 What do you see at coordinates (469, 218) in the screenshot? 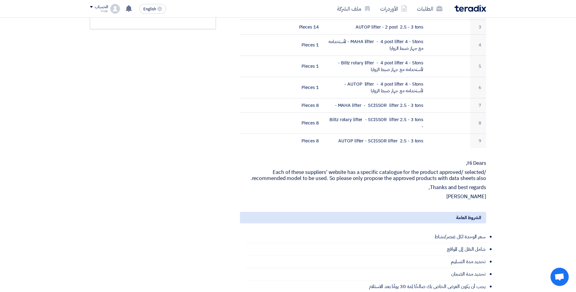
I see `span: الشروط العامة` at bounding box center [469, 218].